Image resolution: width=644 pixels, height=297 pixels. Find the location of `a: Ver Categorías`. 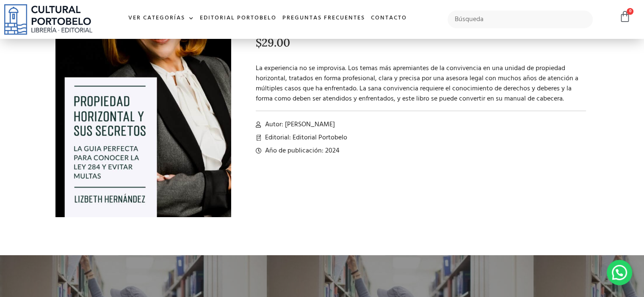

a: Ver Categorías is located at coordinates (161, 18).